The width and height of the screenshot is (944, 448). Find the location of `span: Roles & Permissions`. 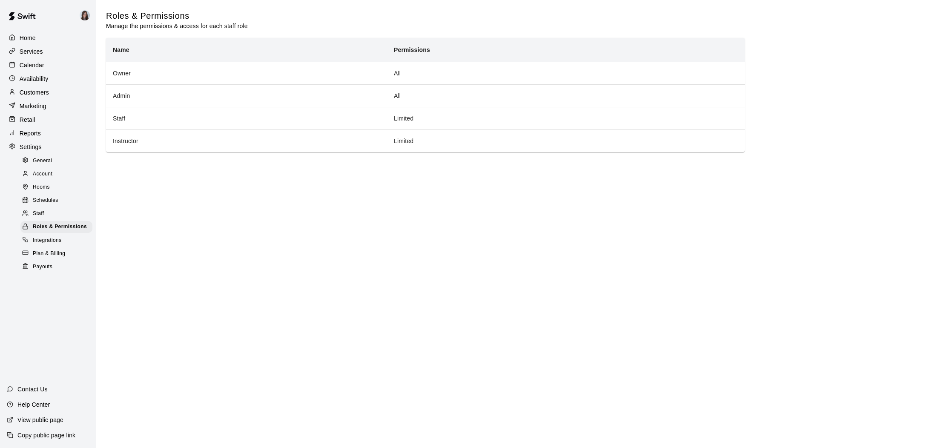

span: Roles & Permissions is located at coordinates (60, 227).